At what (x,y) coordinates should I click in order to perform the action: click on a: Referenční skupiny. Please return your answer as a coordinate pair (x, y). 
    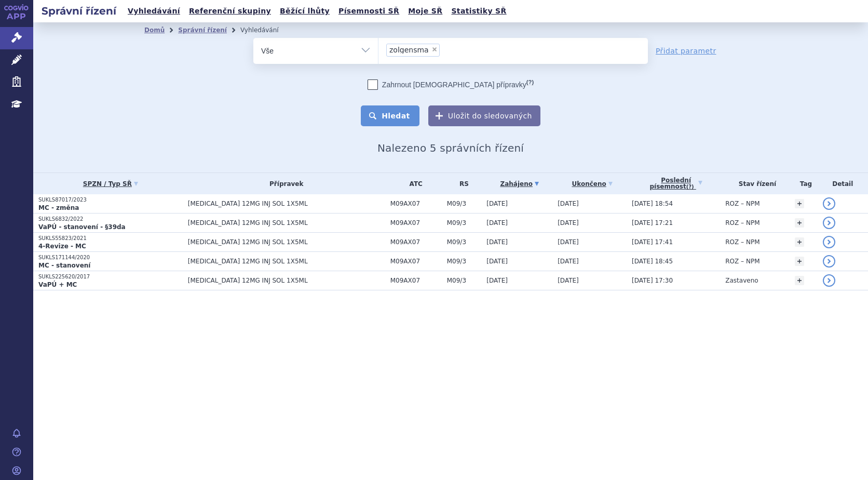
    Looking at the image, I should click on (230, 11).